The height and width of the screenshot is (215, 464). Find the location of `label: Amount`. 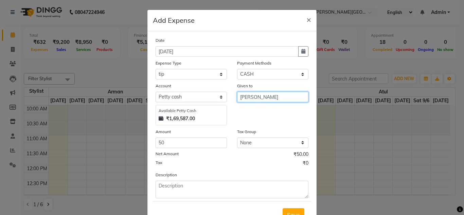

label: Amount is located at coordinates (163, 132).